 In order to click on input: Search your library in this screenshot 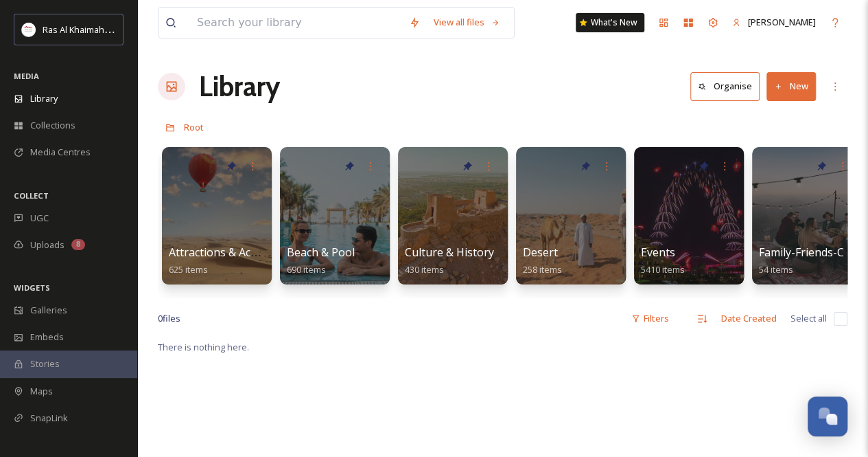, I will do `click(296, 23)`.